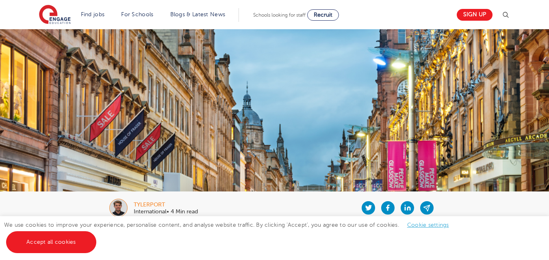 The width and height of the screenshot is (549, 260). I want to click on span: Schools looking for staff, so click(279, 15).